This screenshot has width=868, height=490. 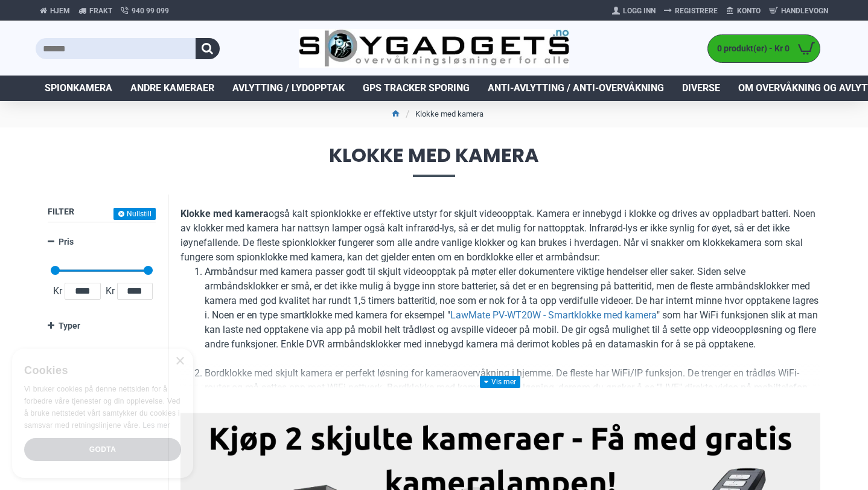 I want to click on img: SpyGadgets.no, so click(x=434, y=48).